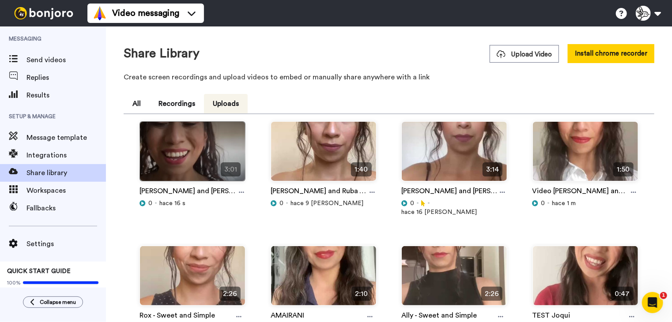 Image resolution: width=672 pixels, height=322 pixels. What do you see at coordinates (53, 302) in the screenshot?
I see `button: Collapse menu` at bounding box center [53, 302].